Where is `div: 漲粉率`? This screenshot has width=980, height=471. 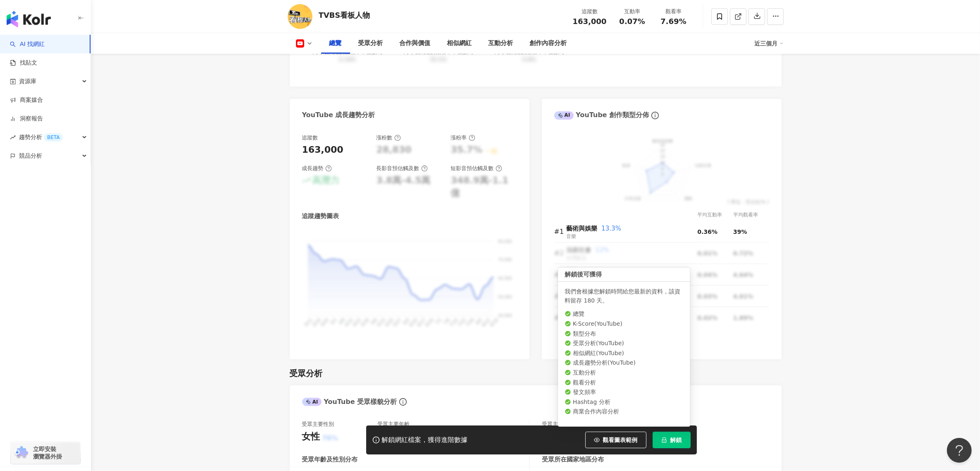
div: 漲粉率 is located at coordinates (463, 138).